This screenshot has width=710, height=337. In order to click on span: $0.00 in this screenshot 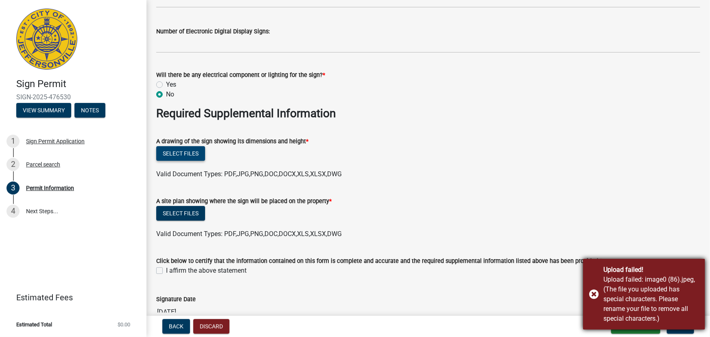, I will do `click(124, 324)`.